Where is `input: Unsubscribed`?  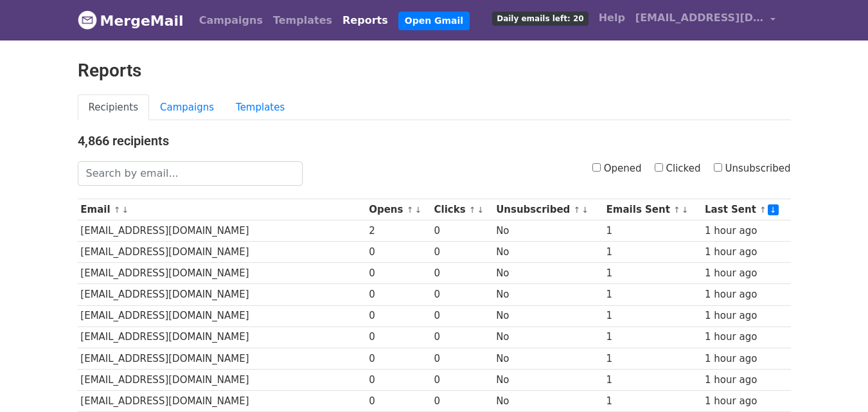 input: Unsubscribed is located at coordinates (718, 167).